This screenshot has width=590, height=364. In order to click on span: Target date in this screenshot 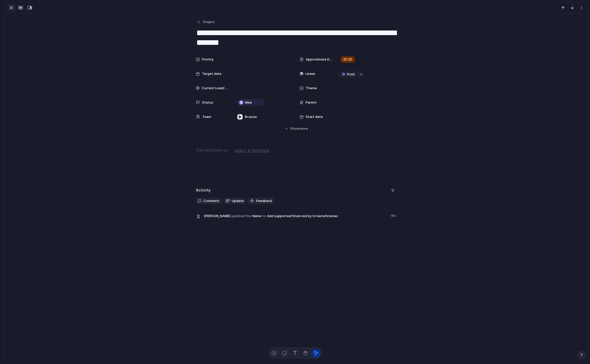, I will do `click(212, 74)`.